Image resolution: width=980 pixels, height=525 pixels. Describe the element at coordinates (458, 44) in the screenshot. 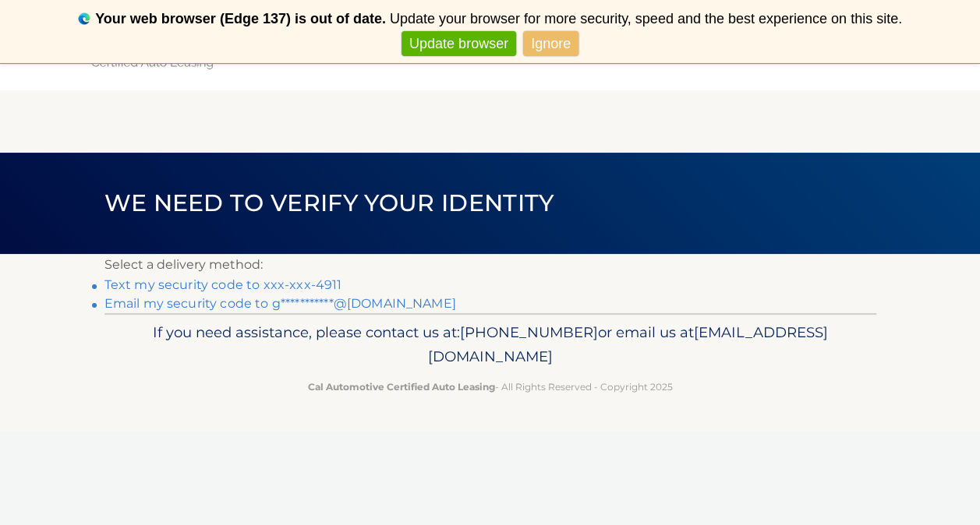

I see `a: Update browser` at that location.